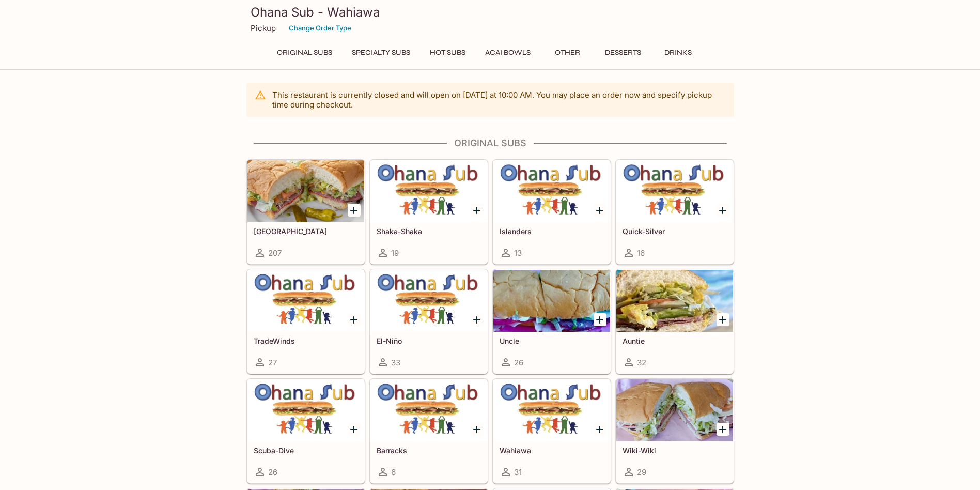 Image resolution: width=980 pixels, height=490 pixels. I want to click on button: Add Italinano, so click(354, 210).